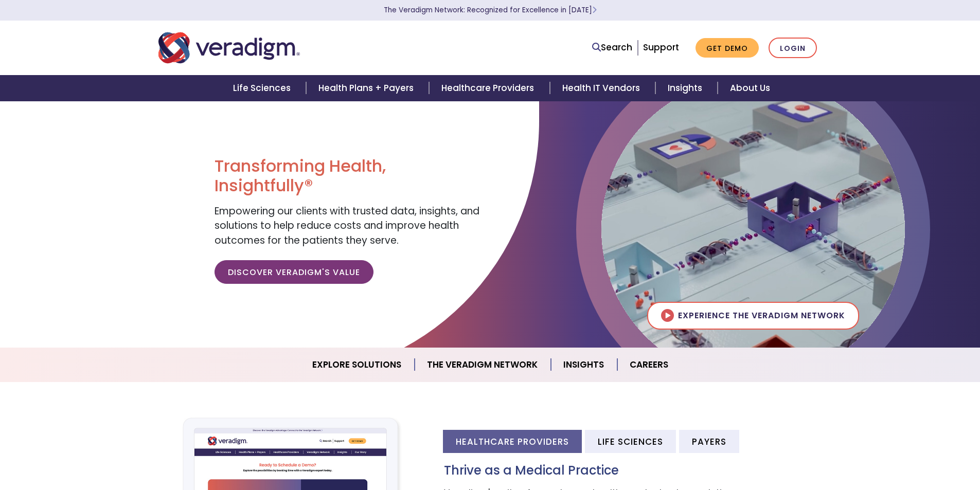 The image size is (980, 490). I want to click on a: Health IT Vendors, so click(602, 87).